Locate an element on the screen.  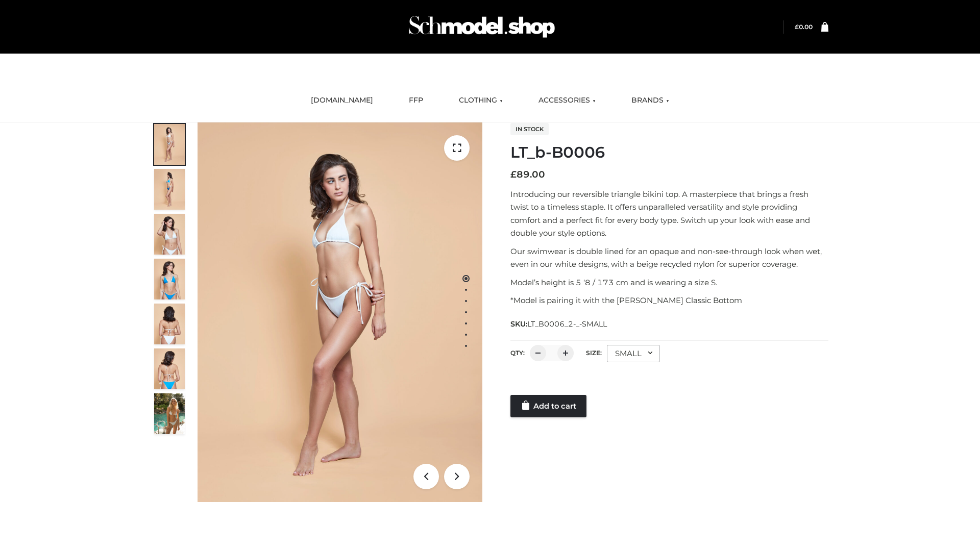
a: FFP is located at coordinates (416, 100).